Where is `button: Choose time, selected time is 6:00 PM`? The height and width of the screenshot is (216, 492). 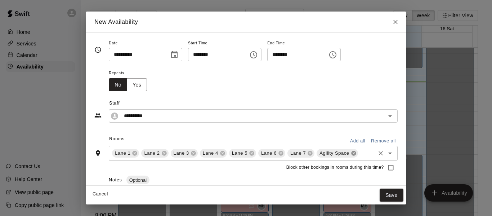 button: Choose time, selected time is 6:00 PM is located at coordinates (333, 55).